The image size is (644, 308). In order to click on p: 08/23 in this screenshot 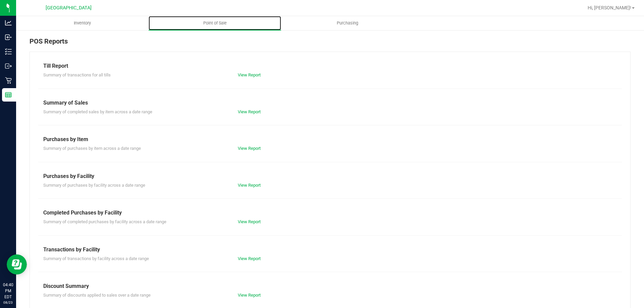, I will do `click(8, 302)`.